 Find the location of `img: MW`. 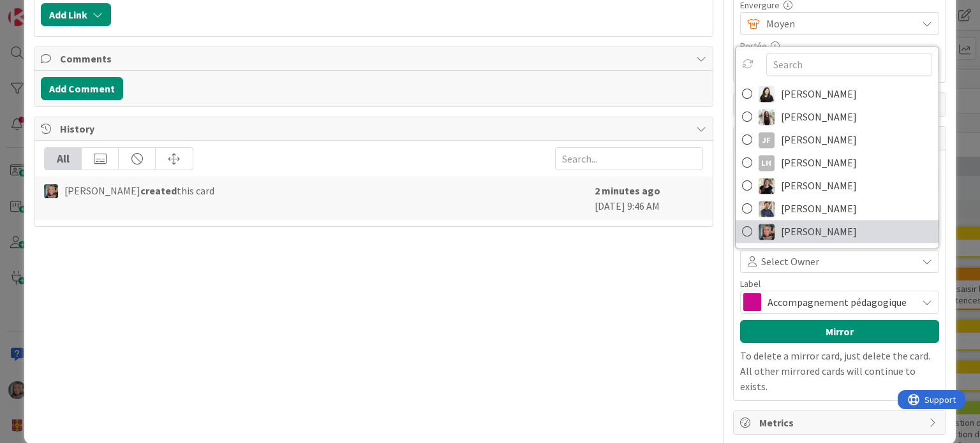

img: MW is located at coordinates (766, 208).